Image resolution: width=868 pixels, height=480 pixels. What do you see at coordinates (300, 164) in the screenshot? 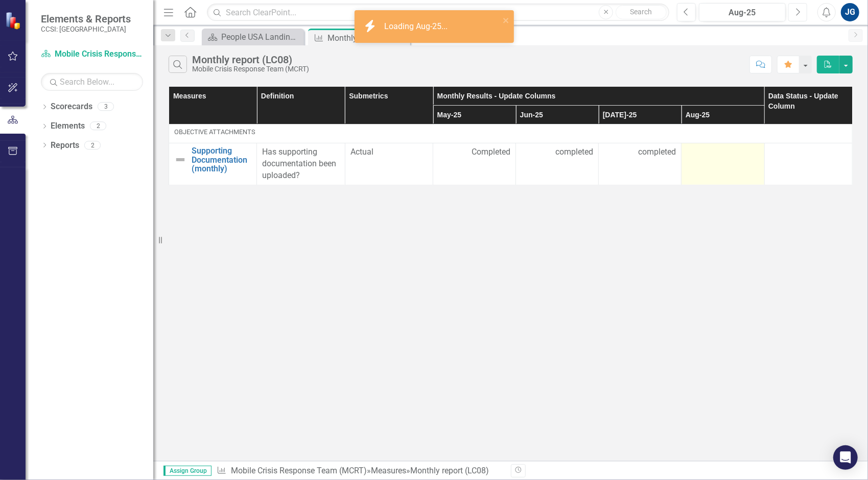
I see `p: Has supporting documentation been uploaded?` at bounding box center [300, 164].